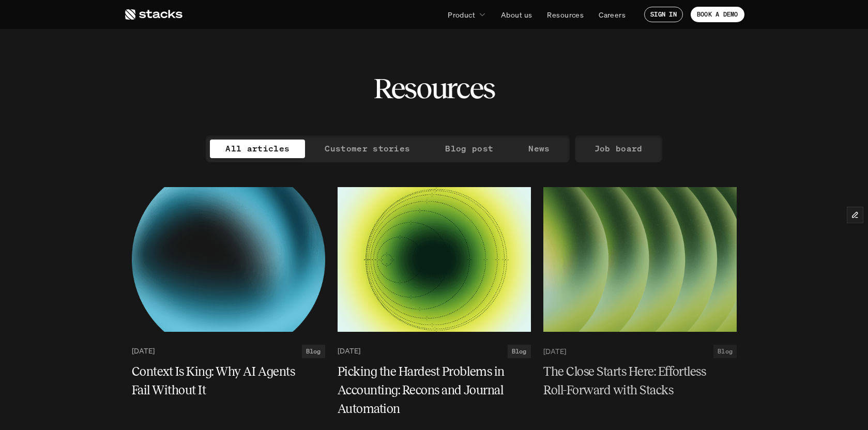 The image size is (868, 430). What do you see at coordinates (718, 15) in the screenshot?
I see `a: BOOK A DEMO` at bounding box center [718, 15].